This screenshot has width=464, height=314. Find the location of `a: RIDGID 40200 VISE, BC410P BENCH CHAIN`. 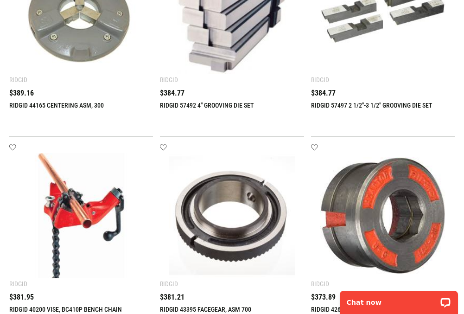

a: RIDGID 40200 VISE, BC410P BENCH CHAIN is located at coordinates (65, 310).